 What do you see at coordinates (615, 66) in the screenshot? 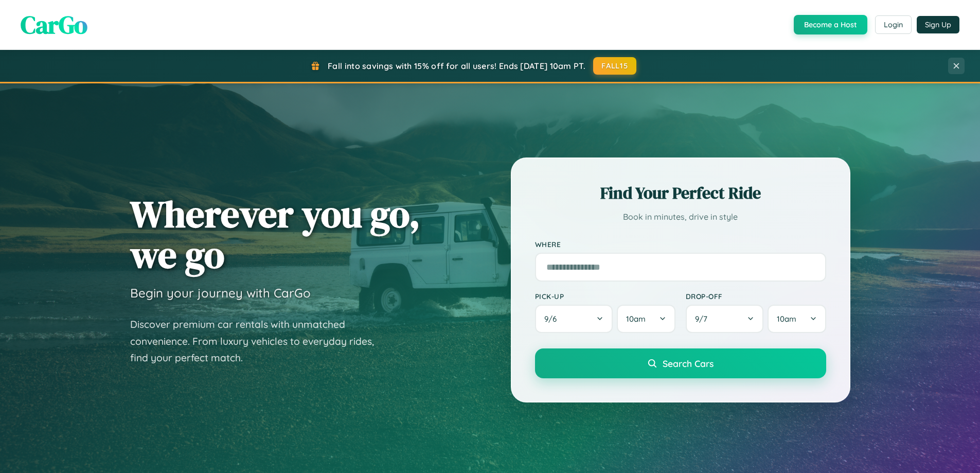
I see `button: FALL15` at bounding box center [615, 66].